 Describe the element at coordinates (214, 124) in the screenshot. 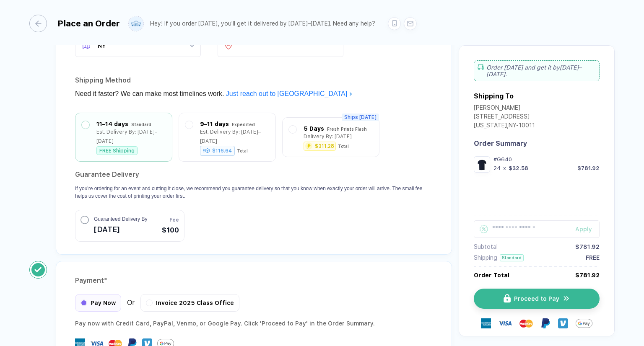

I see `div: 9–11 days` at that location.